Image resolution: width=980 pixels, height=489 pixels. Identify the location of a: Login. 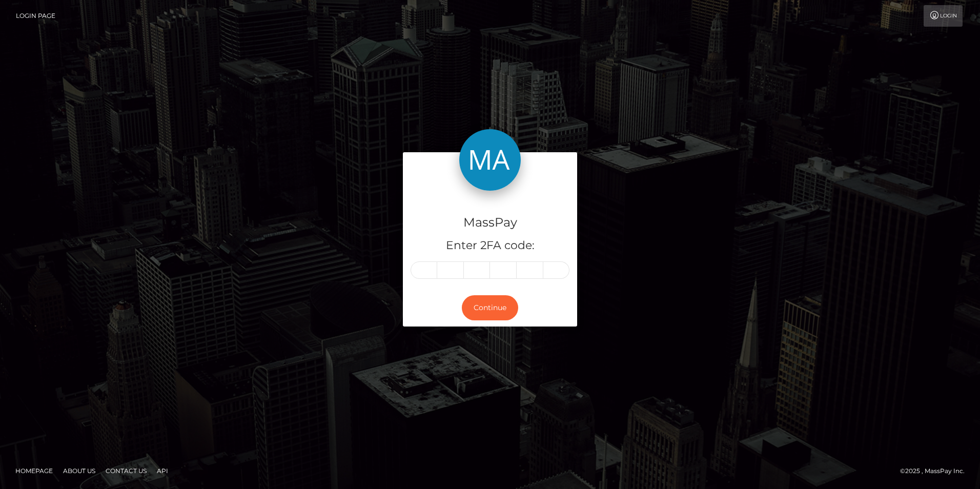
(944, 16).